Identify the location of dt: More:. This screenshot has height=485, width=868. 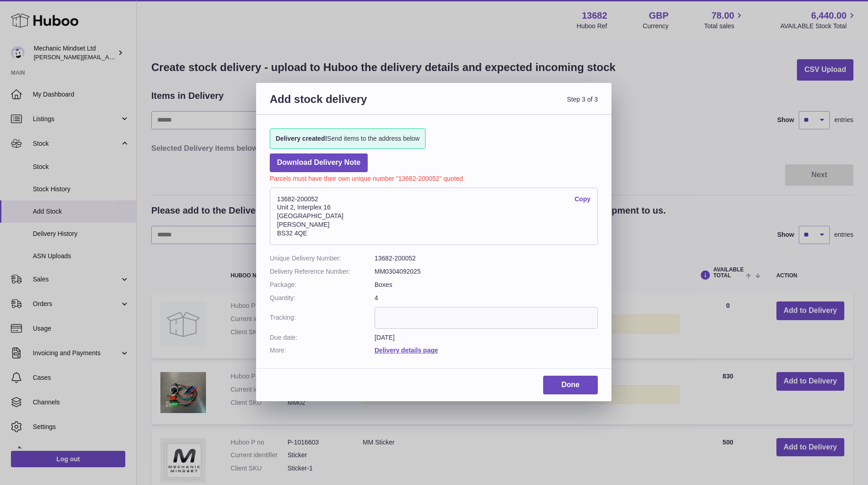
(322, 350).